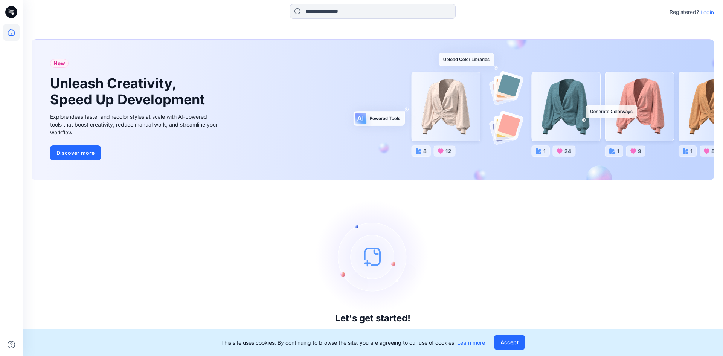 Image resolution: width=723 pixels, height=356 pixels. I want to click on a: Discover more, so click(135, 153).